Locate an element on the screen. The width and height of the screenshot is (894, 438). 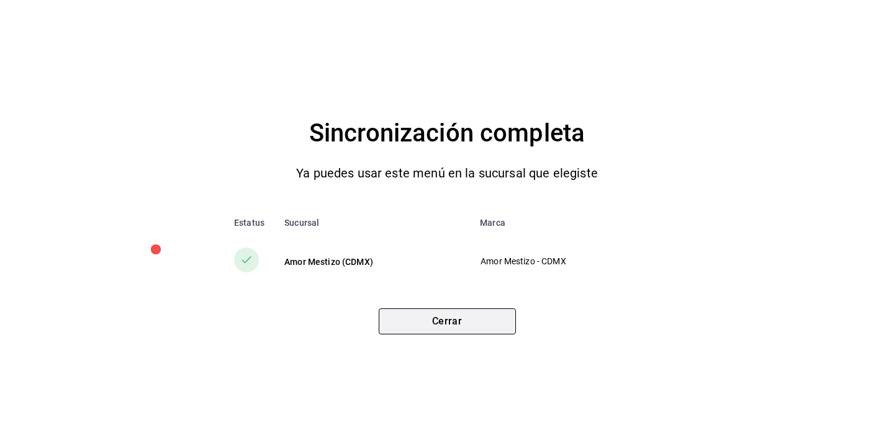
div: Amor Mestizo (CDMX) is located at coordinates (372, 262).